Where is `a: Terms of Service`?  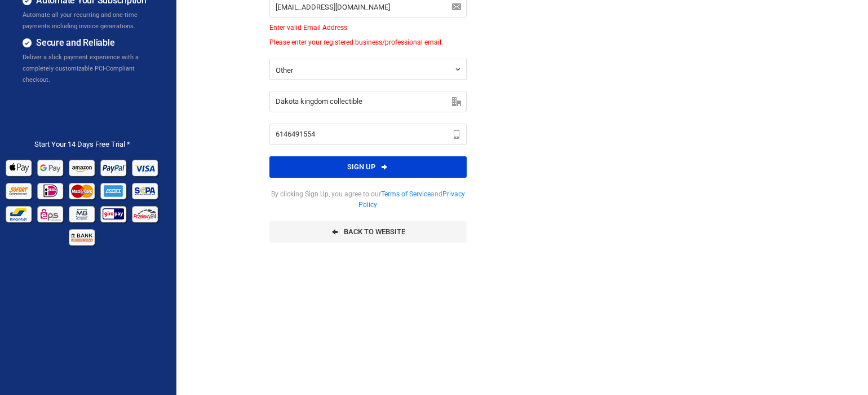 a: Terms of Service is located at coordinates (405, 194).